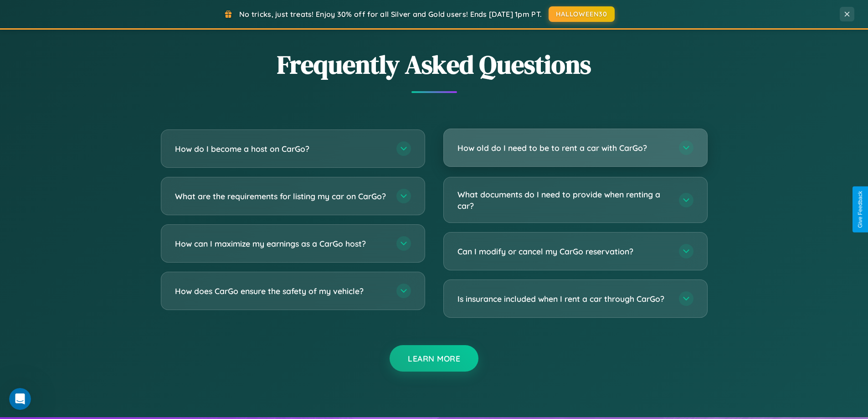 The width and height of the screenshot is (868, 419). Describe the element at coordinates (281, 149) in the screenshot. I see `h3: How do I become a host on CarGo?` at that location.